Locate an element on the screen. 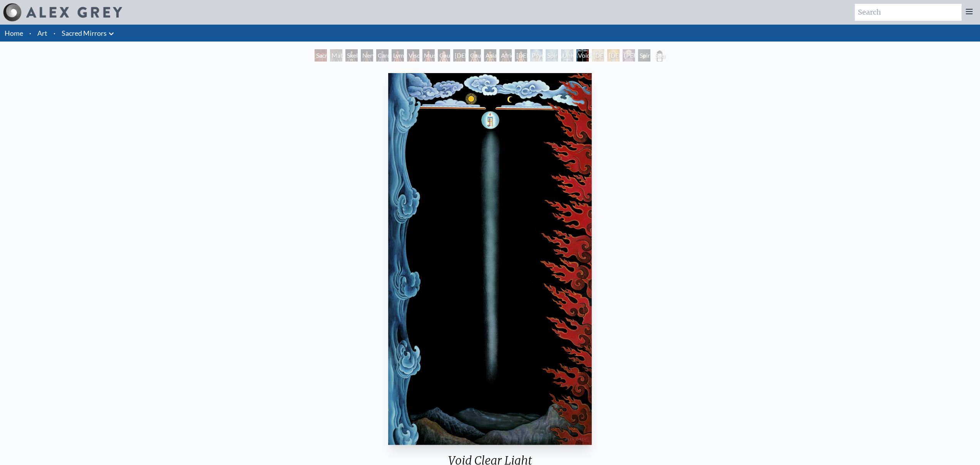 This screenshot has height=465, width=980. div: Material World is located at coordinates (336, 56).